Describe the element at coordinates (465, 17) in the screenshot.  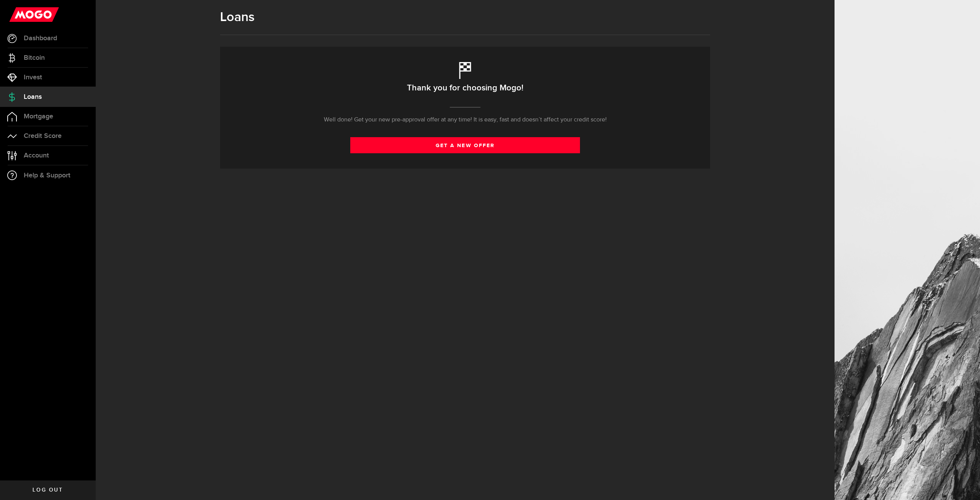
I see `h1: Loans` at that location.